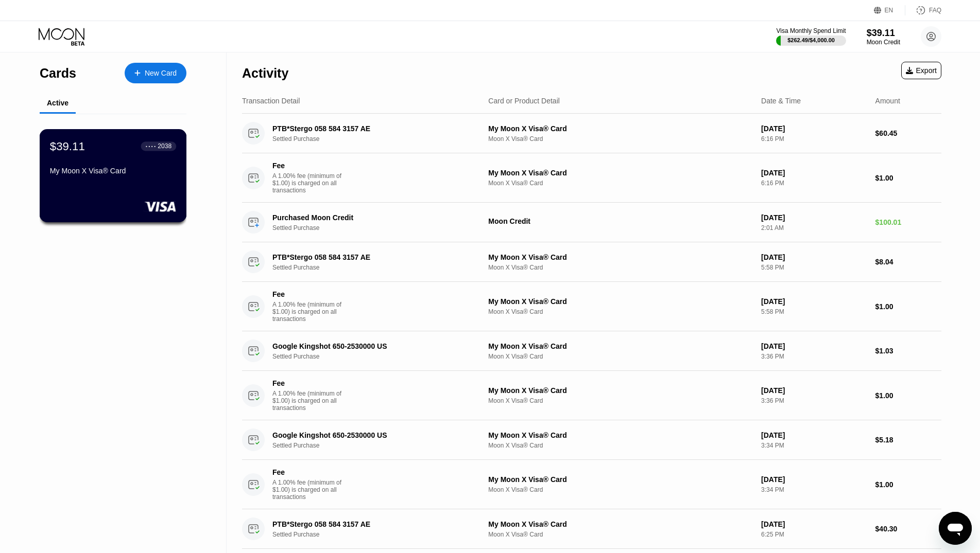  What do you see at coordinates (888, 101) in the screenshot?
I see `div: Amount` at bounding box center [888, 101].